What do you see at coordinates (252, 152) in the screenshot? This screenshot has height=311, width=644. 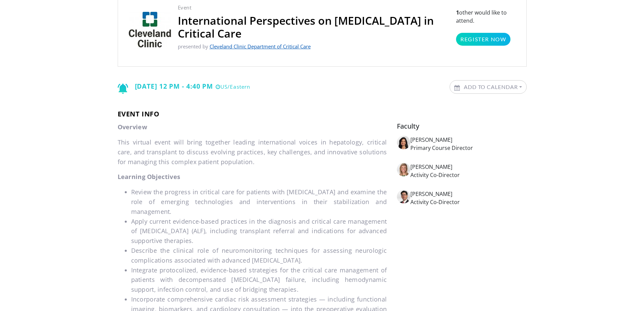 I see `p: This virtual event will bring together leading international voices in hepatology, critical care,...` at bounding box center [252, 152].